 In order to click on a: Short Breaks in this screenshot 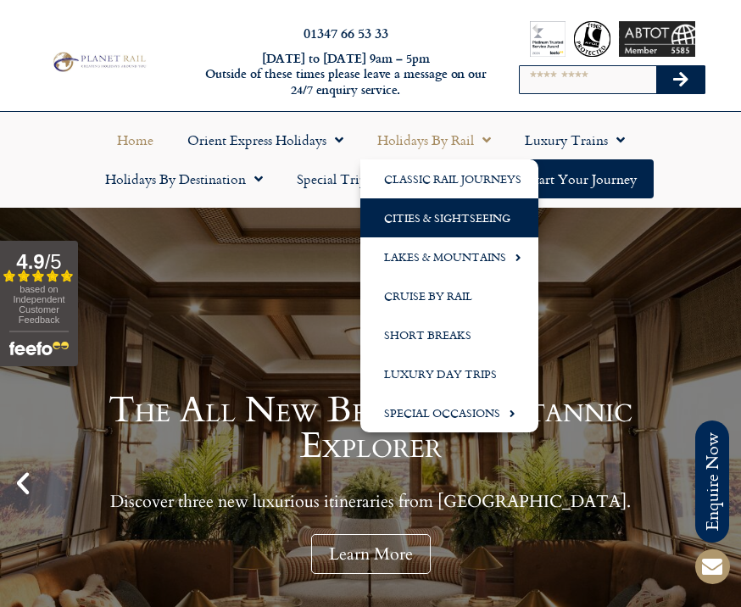, I will do `click(449, 335)`.